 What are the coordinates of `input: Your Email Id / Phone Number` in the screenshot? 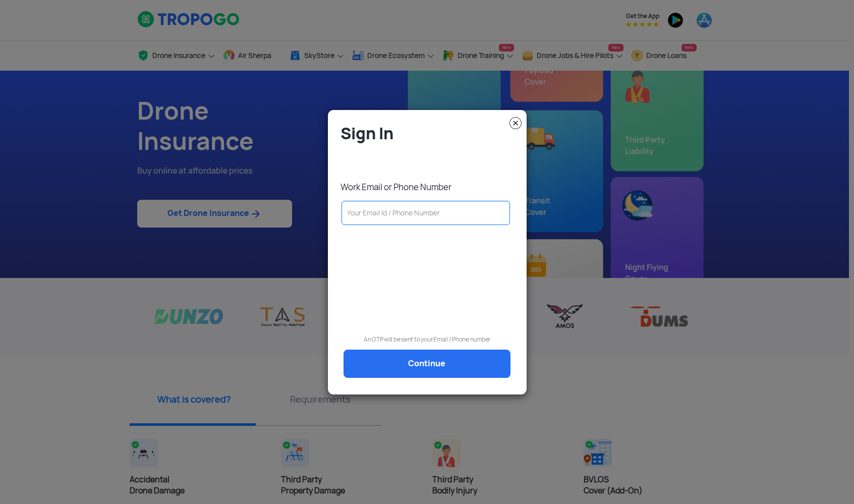 It's located at (426, 212).